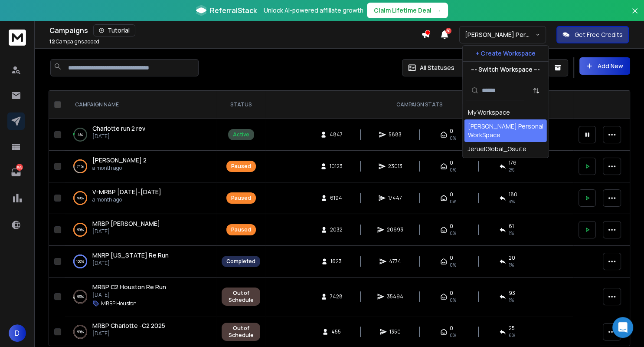  Describe the element at coordinates (129, 287) in the screenshot. I see `span: MRBP C2 Houston Re Run` at that location.